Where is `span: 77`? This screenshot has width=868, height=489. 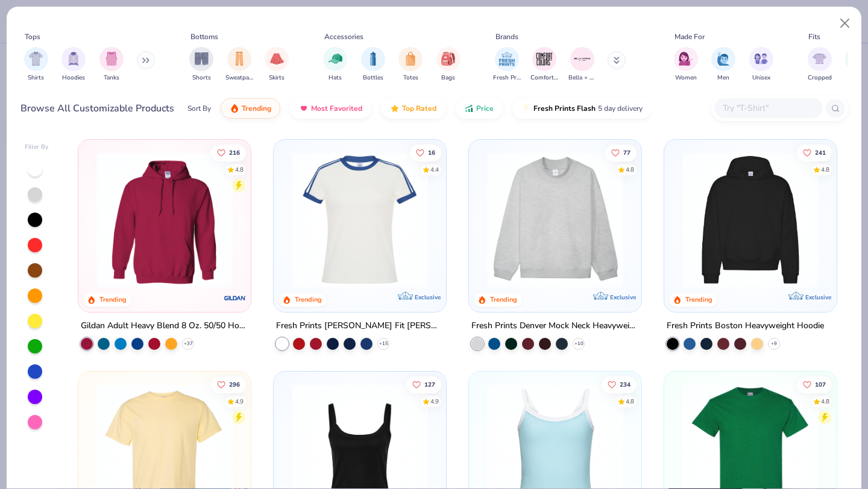
span: 77 is located at coordinates (627, 152).